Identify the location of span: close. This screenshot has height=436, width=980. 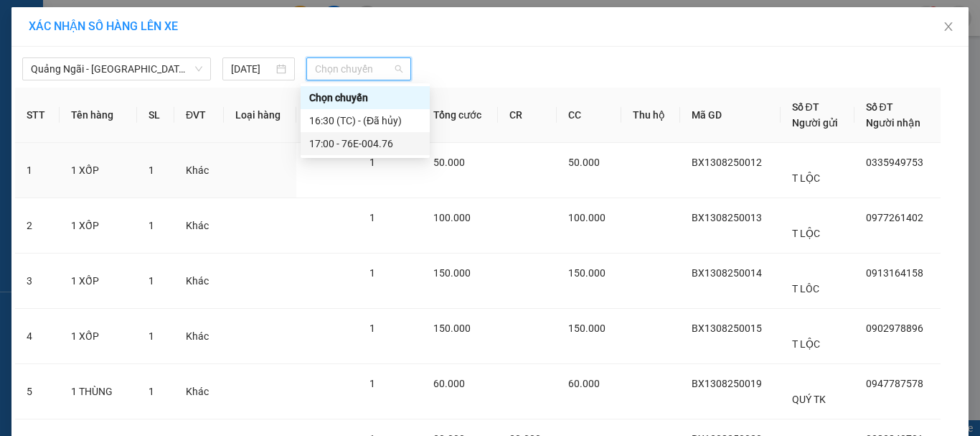
(949, 27).